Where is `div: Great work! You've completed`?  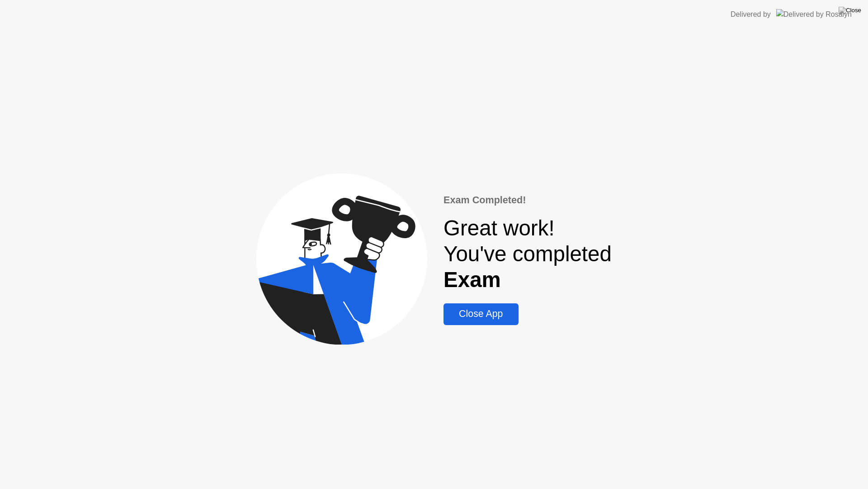 div: Great work! You've completed is located at coordinates (528, 254).